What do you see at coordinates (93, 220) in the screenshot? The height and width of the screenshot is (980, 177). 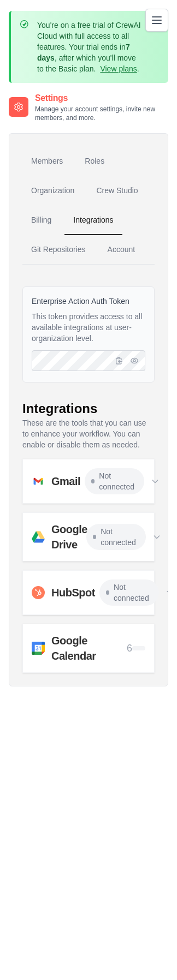 I see `a: Integrations` at bounding box center [93, 220].